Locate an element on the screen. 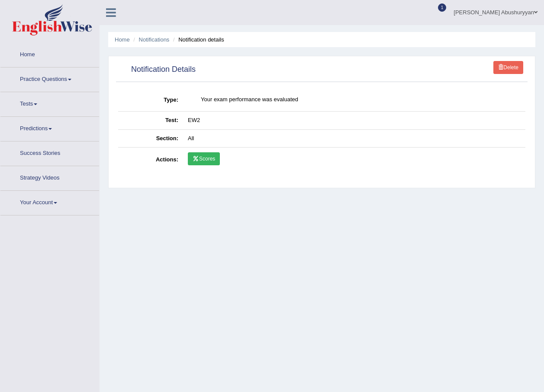 The height and width of the screenshot is (392, 544). a: Tests is located at coordinates (50, 103).